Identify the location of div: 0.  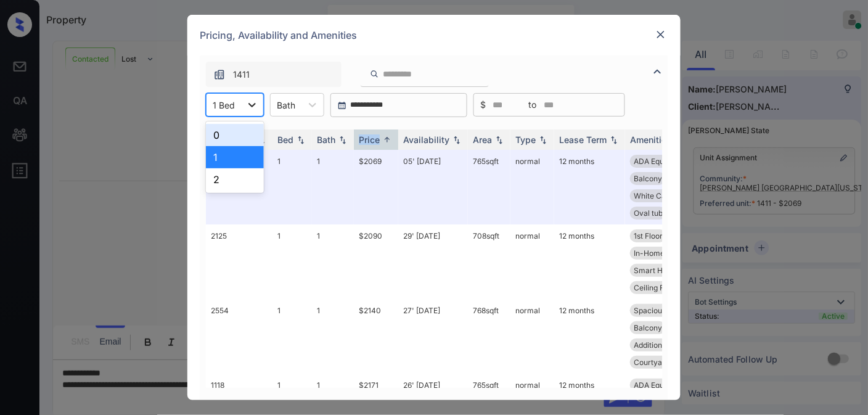
(235, 135).